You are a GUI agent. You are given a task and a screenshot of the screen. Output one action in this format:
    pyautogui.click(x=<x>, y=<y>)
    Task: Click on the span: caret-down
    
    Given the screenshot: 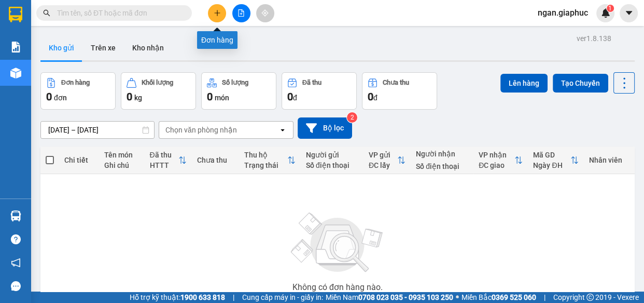 What is the action you would take?
    pyautogui.click(x=629, y=13)
    